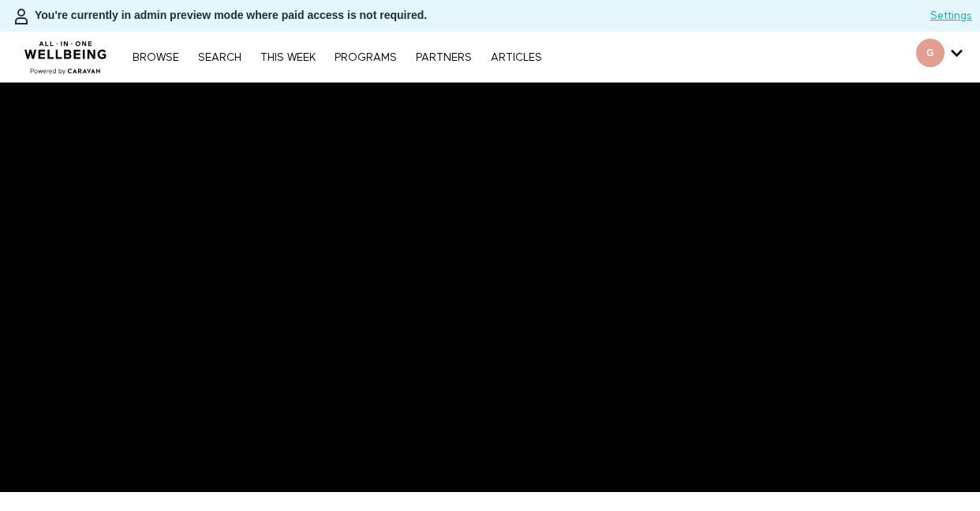 This screenshot has width=980, height=511. I want to click on img: person-bdfc0eaa9744423c596e6e1c01710c89950b1dff7c83b5d61d716cfd8139584f.svg, so click(21, 17).